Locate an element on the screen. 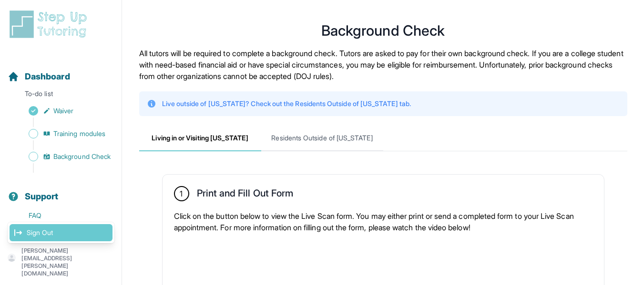 This screenshot has width=644, height=285. a: Dashboard is located at coordinates (38, 77).